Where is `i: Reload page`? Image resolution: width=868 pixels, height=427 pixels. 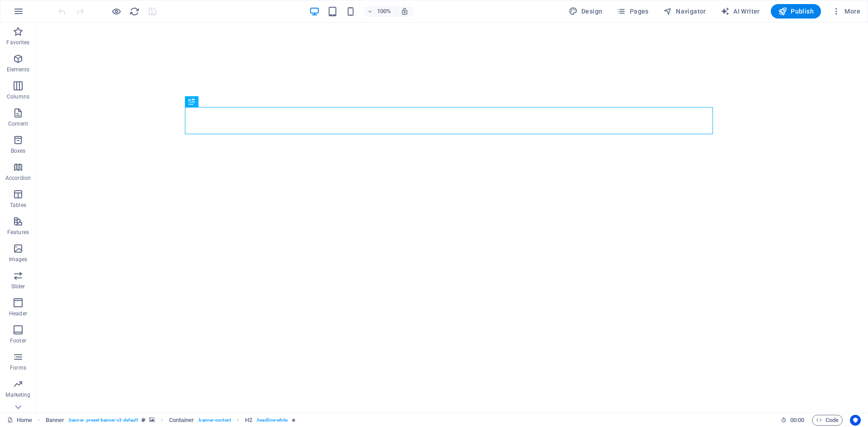
i: Reload page is located at coordinates (134, 11).